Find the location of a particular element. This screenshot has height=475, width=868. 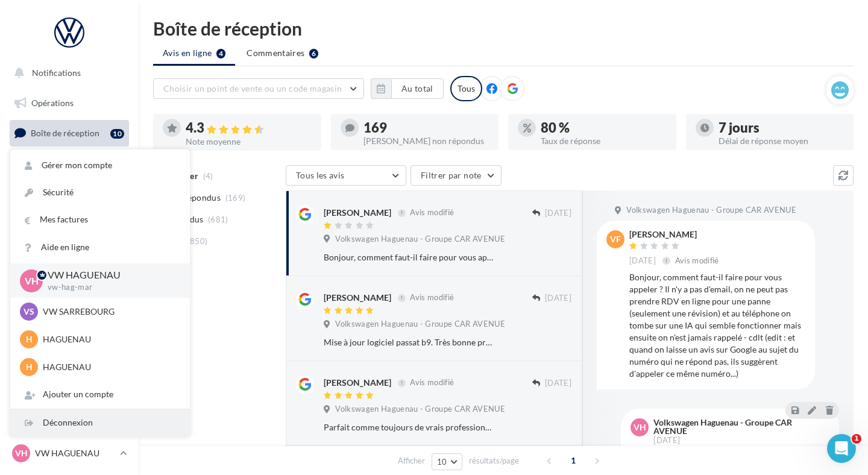

div: 7 jours is located at coordinates (782, 128).